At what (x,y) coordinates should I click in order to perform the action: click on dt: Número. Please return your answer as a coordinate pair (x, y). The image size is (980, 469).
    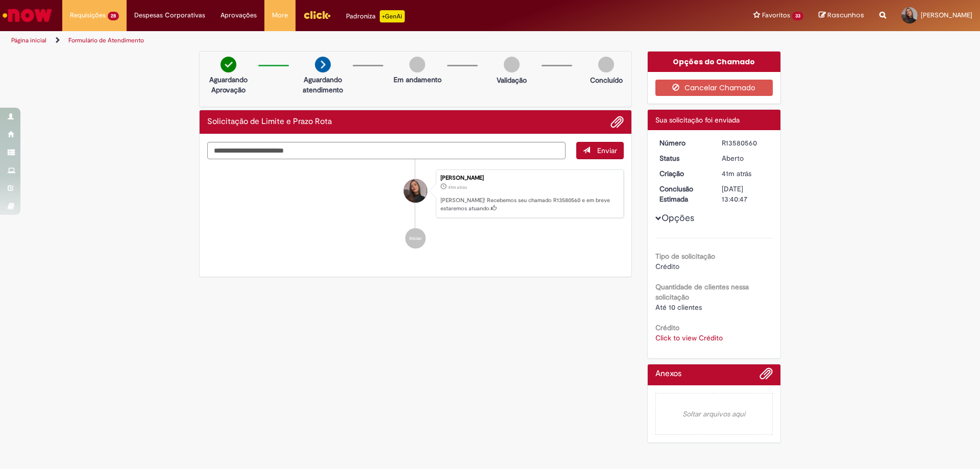
    Looking at the image, I should click on (683, 143).